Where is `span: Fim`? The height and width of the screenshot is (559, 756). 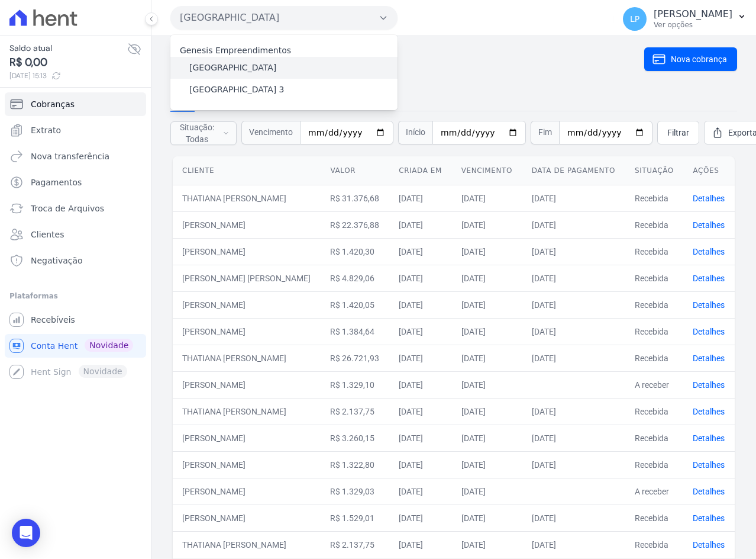
span: Fim is located at coordinates (545, 133).